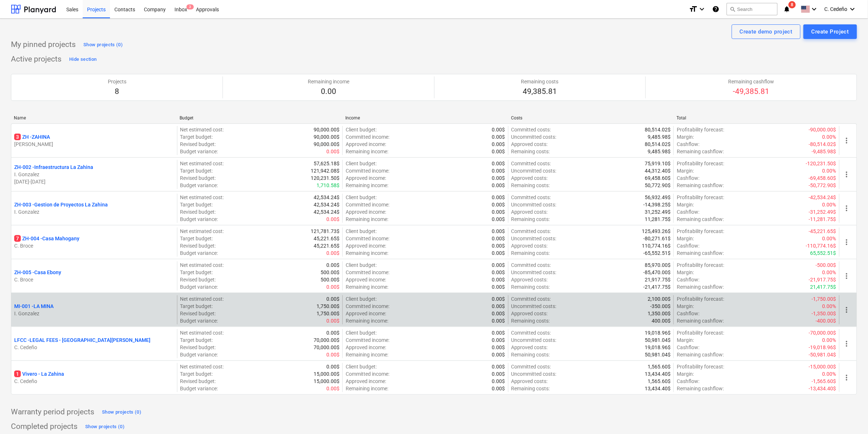 Image resolution: width=868 pixels, height=434 pixels. Describe the element at coordinates (824, 152) in the screenshot. I see `p: -9,485.98$` at that location.